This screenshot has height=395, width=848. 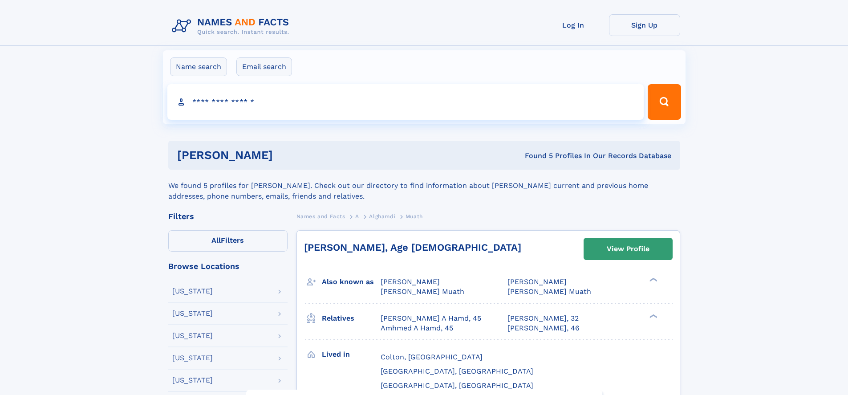 I want to click on a: Sign Up, so click(x=645, y=25).